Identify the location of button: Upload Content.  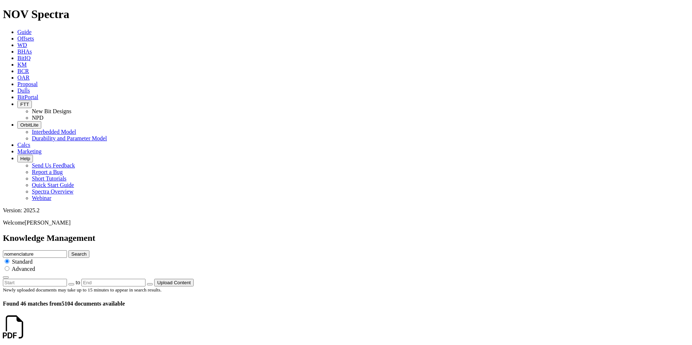
(174, 283).